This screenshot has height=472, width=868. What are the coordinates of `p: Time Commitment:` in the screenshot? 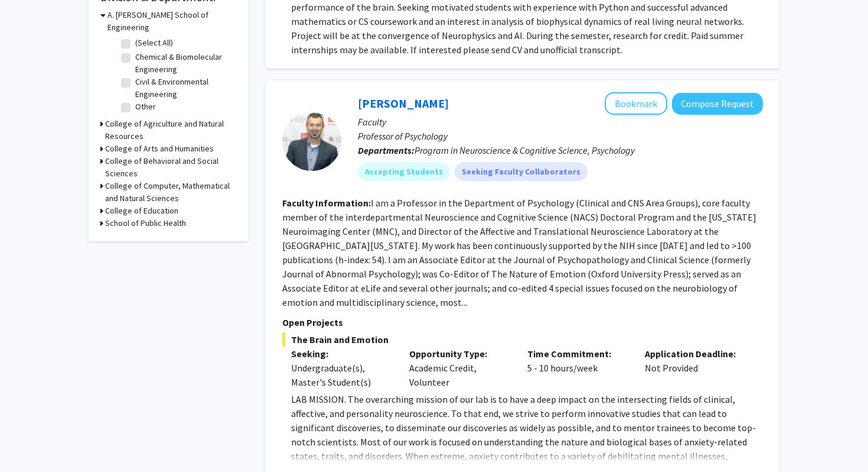 It's located at (578, 354).